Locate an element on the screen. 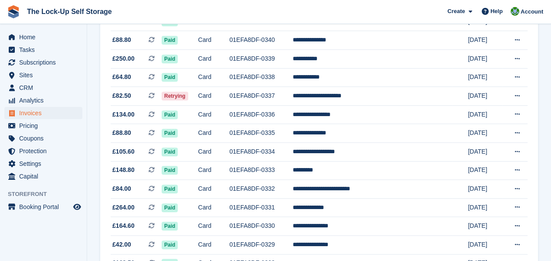 This screenshot has height=261, width=551. td: 01EFA8DF-0339 is located at coordinates (261, 59).